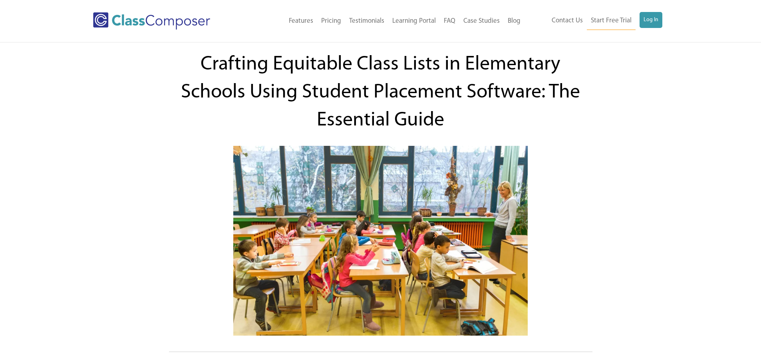 The width and height of the screenshot is (761, 364). I want to click on a: Start Free Trial, so click(611, 21).